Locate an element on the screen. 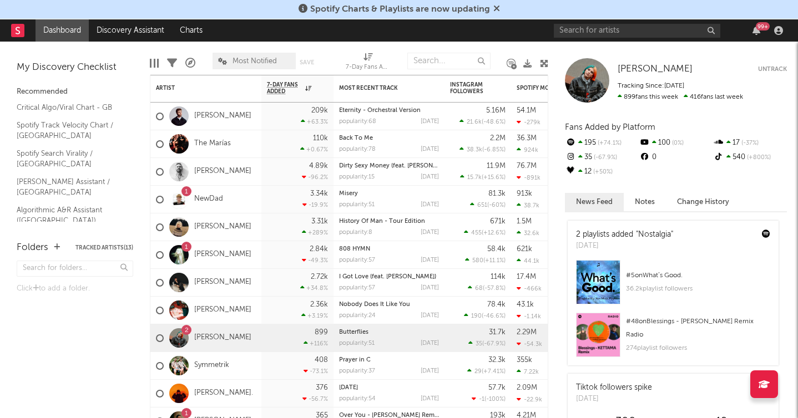 The image size is (798, 418). div: -96.2 % is located at coordinates (315, 177).